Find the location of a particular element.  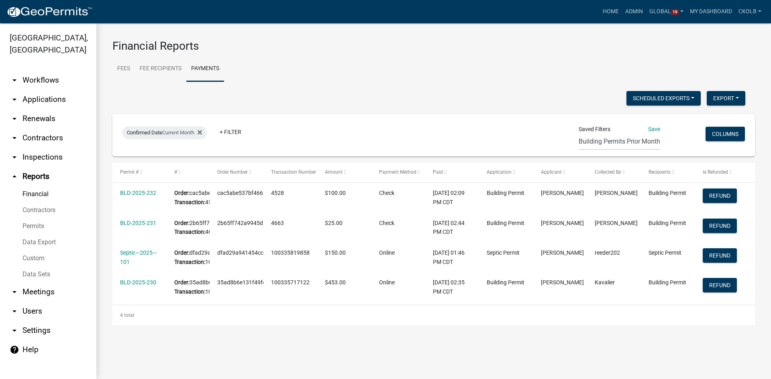

div: 35ad8b6e131f49fea5e52c6664e611fd 100335717122 is located at coordinates (188, 287).